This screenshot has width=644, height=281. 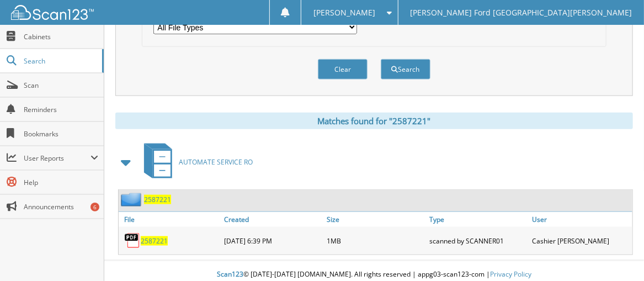 I want to click on a: AUTOMATE SERVICE RO, so click(x=194, y=162).